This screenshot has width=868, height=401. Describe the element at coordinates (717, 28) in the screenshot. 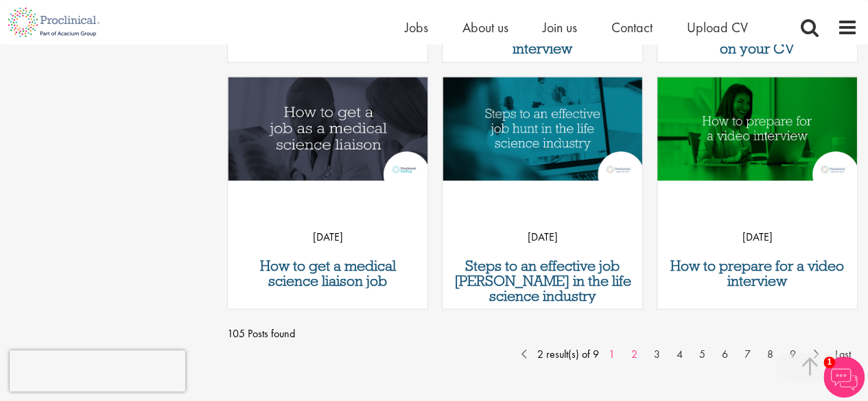

I see `a: Upload CV` at that location.